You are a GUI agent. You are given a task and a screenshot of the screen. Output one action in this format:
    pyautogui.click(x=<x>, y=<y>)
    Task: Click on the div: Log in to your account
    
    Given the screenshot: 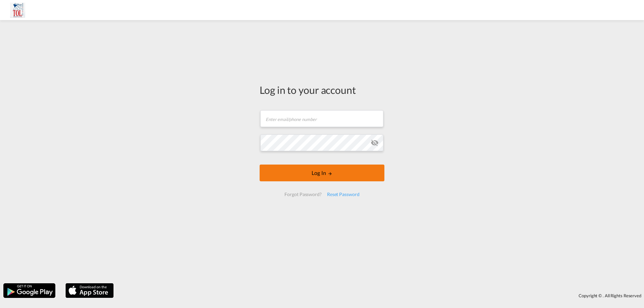 What is the action you would take?
    pyautogui.click(x=322, y=90)
    